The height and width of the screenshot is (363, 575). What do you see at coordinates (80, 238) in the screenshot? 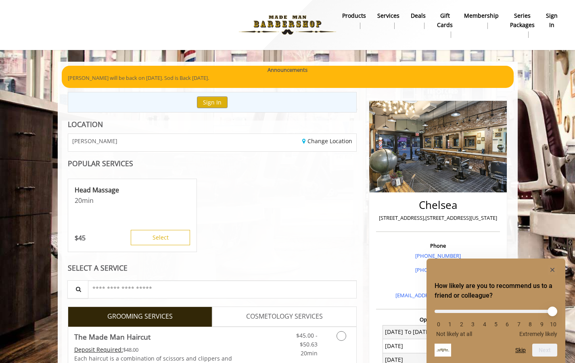
I see `p: 45` at bounding box center [80, 238].